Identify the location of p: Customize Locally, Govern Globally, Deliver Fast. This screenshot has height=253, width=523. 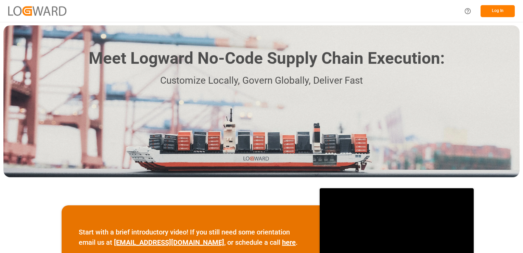
(262, 80).